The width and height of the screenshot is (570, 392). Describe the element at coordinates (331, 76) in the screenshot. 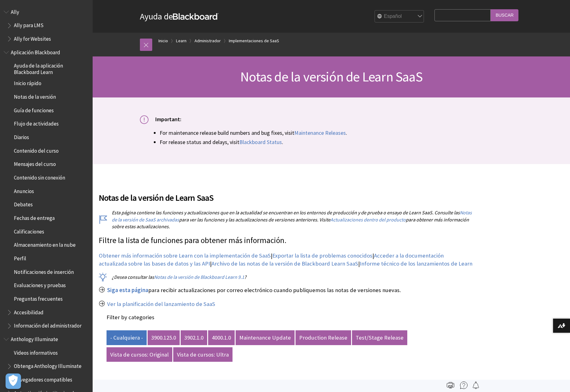

I see `span: Notas de la versión de Learn SaaS` at that location.